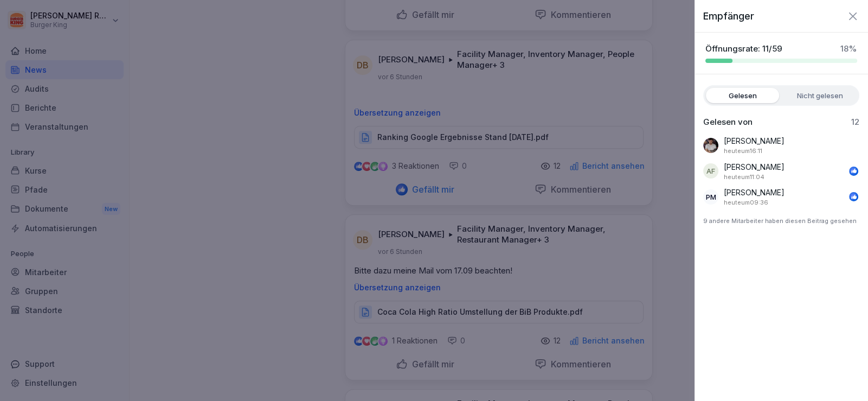 This screenshot has width=868, height=401. I want to click on p: 12, so click(855, 122).